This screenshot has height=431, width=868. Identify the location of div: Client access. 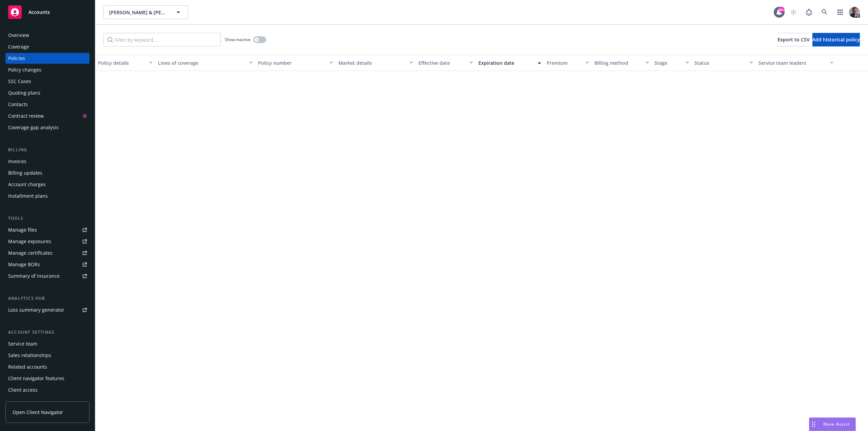
(22, 389).